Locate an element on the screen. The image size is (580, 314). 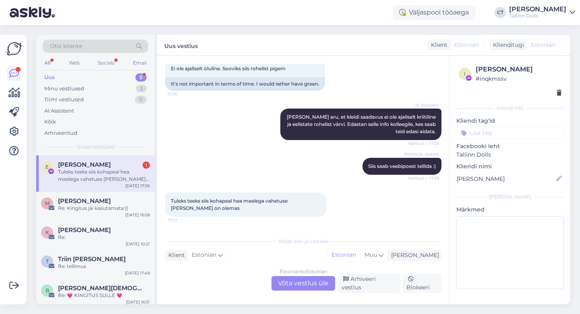
div: Tiimi vestlused is located at coordinates (64, 100).